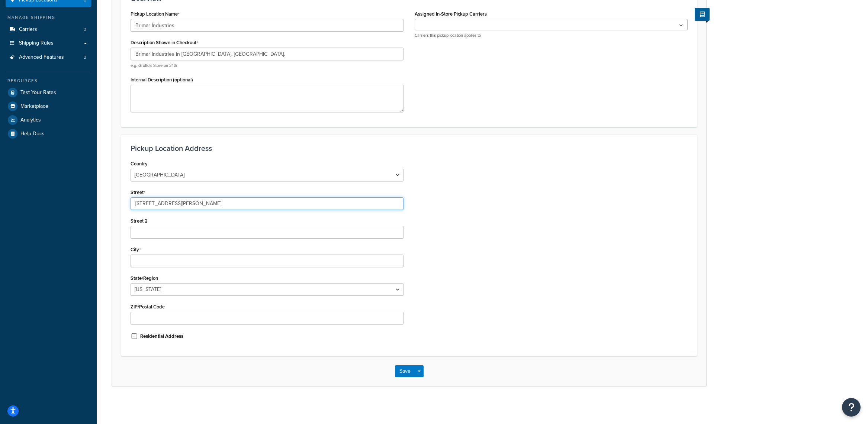 The image size is (868, 424). What do you see at coordinates (144, 278) in the screenshot?
I see `label: State/Region` at bounding box center [144, 278].